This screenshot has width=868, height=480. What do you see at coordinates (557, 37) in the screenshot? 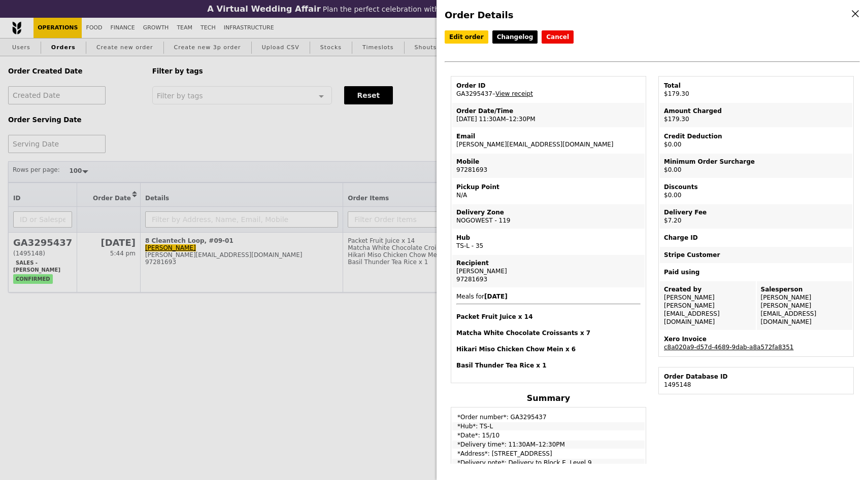
I see `button: Cancel` at bounding box center [557, 37].